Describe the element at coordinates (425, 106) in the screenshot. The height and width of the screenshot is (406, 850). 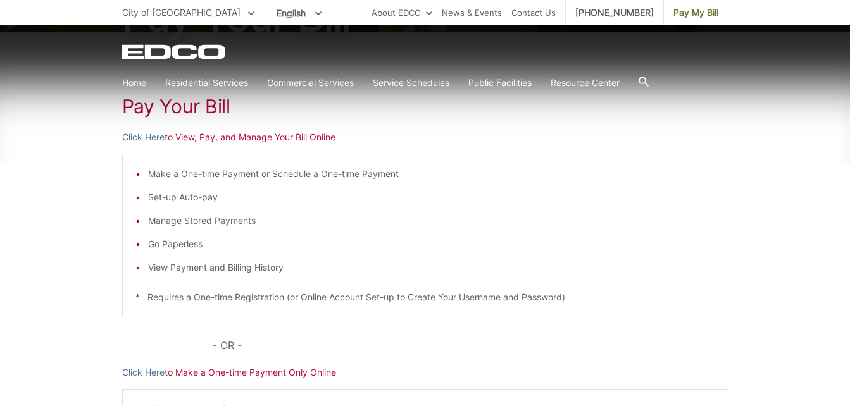
I see `h1: Pay Your Bill` at that location.